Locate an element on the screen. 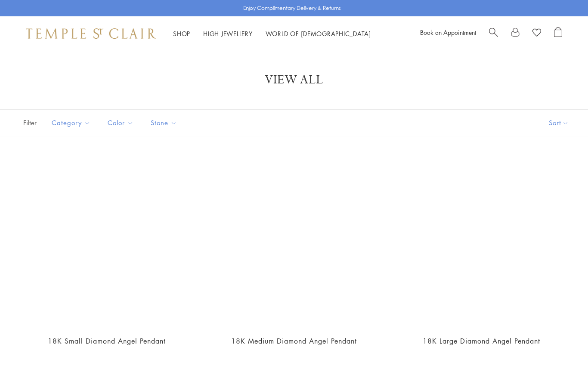 The image size is (588, 387). a: View Wishlist is located at coordinates (536, 34).